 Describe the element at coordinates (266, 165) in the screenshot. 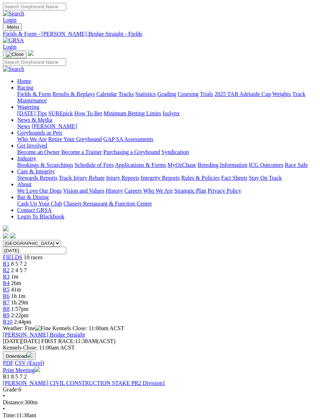

I see `a: ICG Outcomes` at that location.